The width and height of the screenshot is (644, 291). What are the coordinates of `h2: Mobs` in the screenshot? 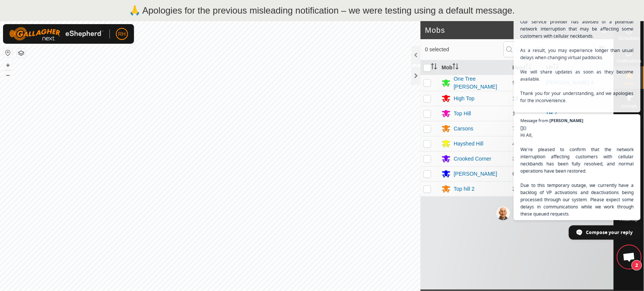 It's located at (513, 30).